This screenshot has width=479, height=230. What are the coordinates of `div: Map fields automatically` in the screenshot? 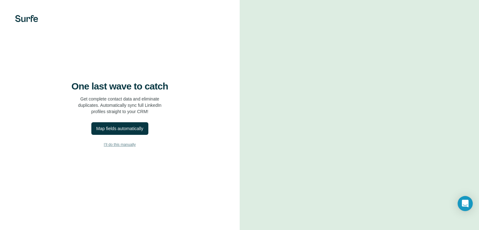 It's located at (120, 129).